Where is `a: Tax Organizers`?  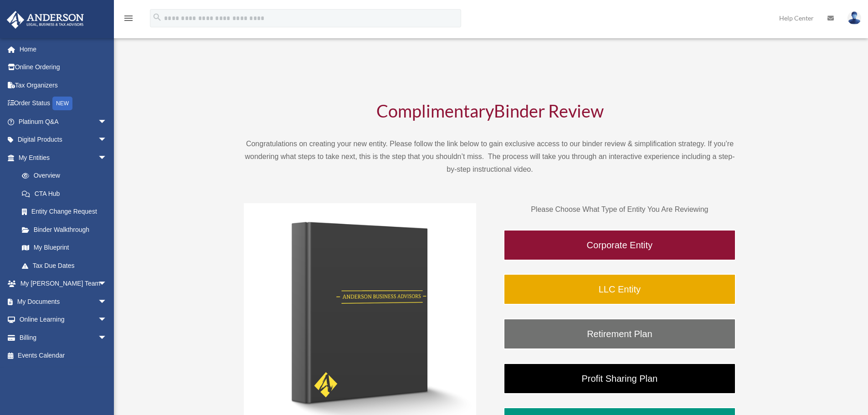
a: Tax Organizers is located at coordinates (64, 85).